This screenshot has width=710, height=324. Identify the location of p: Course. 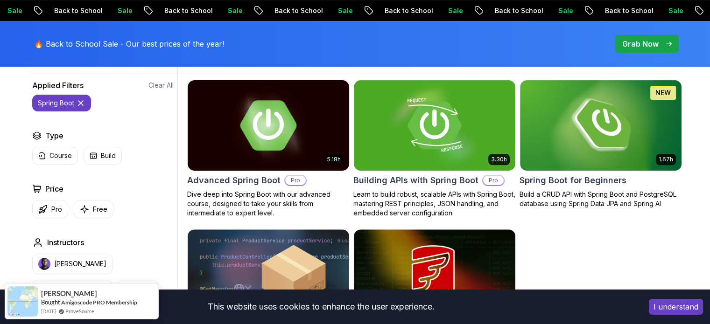
(61, 156).